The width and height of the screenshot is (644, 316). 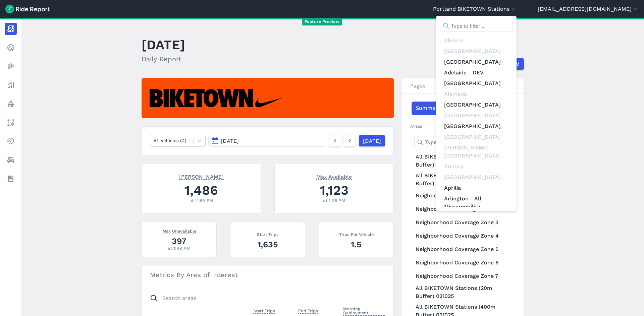 What do you see at coordinates (477, 41) in the screenshot?
I see `div: Abilene` at bounding box center [477, 41].